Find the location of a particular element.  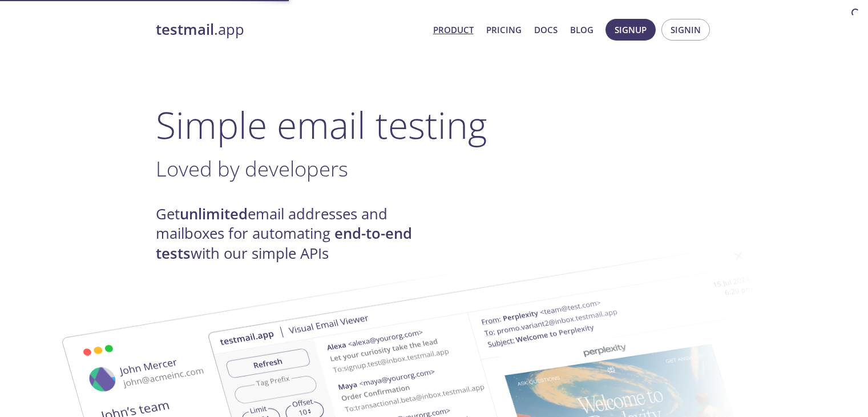

strong: end-to-end tests is located at coordinates (284, 243).